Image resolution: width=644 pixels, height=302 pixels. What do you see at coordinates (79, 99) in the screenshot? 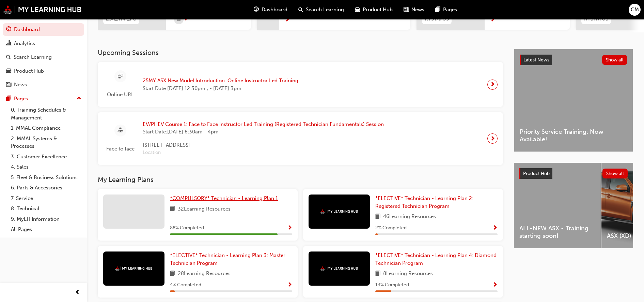
I see `span: up-icon` at bounding box center [79, 99].